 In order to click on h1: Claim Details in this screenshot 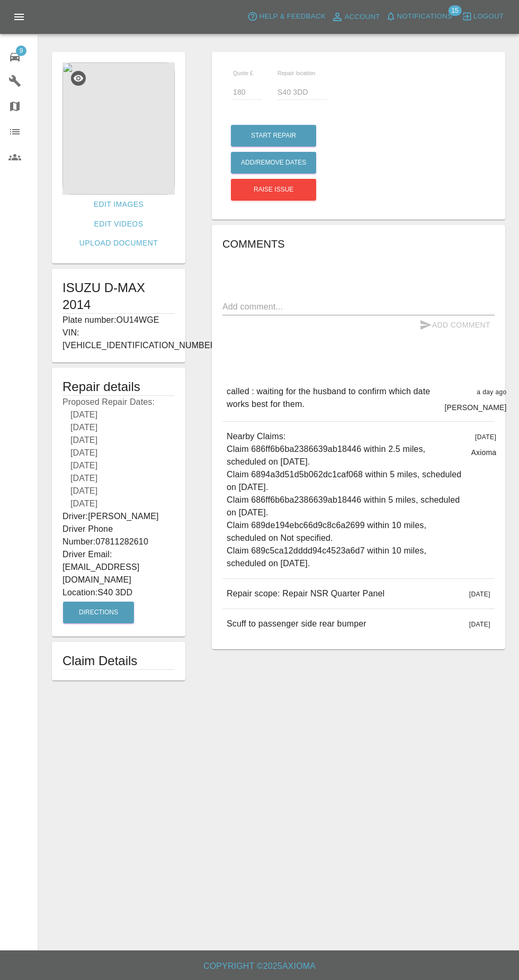, I will do `click(119, 661)`.